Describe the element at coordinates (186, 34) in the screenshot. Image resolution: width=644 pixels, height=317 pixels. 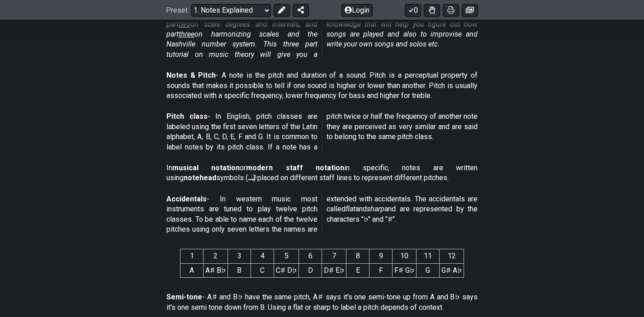
I see `span: three` at that location.